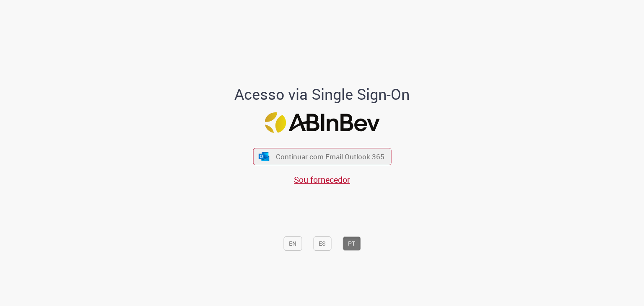 This screenshot has width=644, height=306. I want to click on img: ícone Azure/Microsoft 360, so click(264, 156).